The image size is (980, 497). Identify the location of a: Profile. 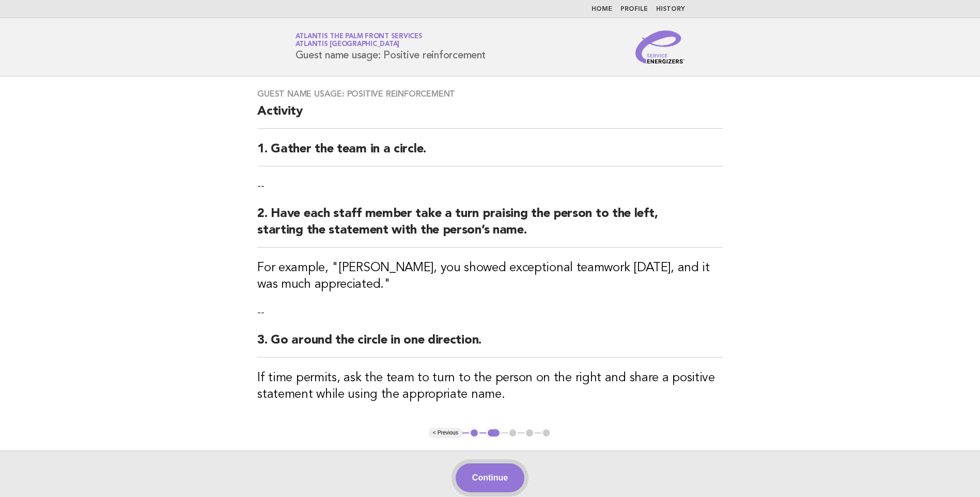
(634, 10).